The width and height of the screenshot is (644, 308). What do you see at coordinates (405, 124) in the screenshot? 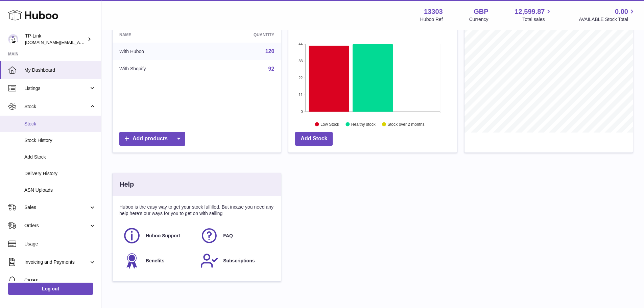
I see `text: Stock over 2 months` at bounding box center [405, 124].